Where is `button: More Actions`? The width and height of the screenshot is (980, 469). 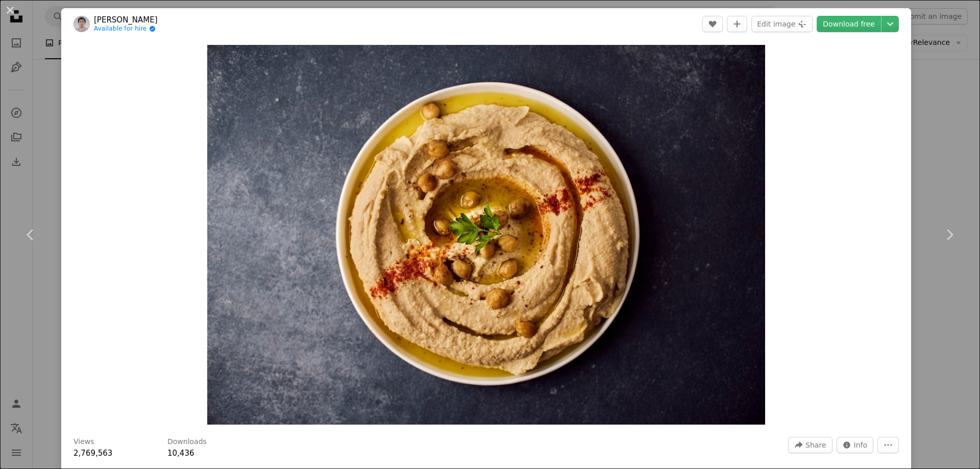
button: More Actions is located at coordinates (888, 446).